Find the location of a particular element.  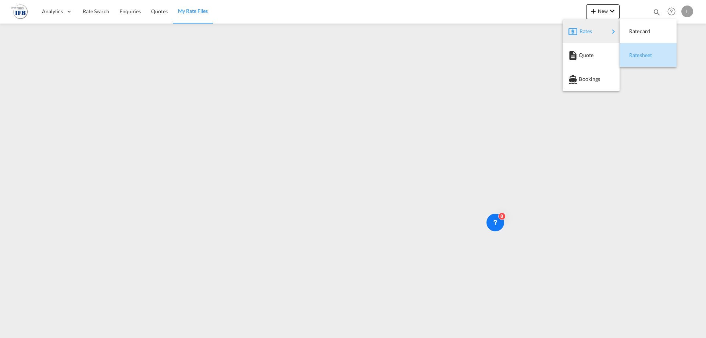

span: Bookings is located at coordinates (583, 79).